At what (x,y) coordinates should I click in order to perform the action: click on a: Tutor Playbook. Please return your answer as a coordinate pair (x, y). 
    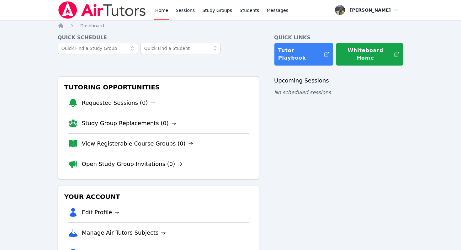
    Looking at the image, I should click on (303, 54).